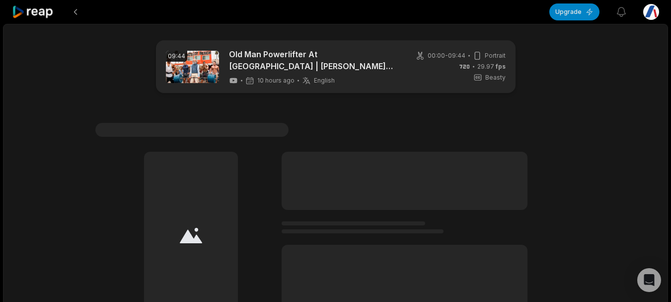 This screenshot has width=671, height=302. What do you see at coordinates (495, 77) in the screenshot?
I see `span: Beasty` at bounding box center [495, 77].